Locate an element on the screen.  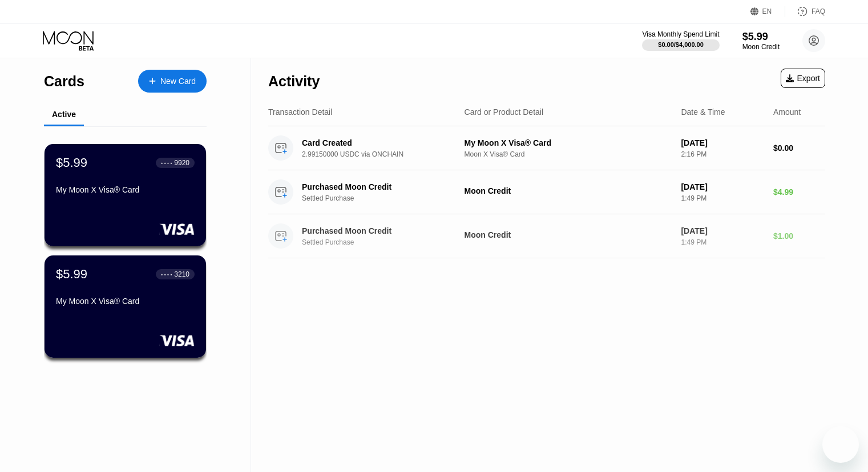
div: Card Created is located at coordinates (380, 143).